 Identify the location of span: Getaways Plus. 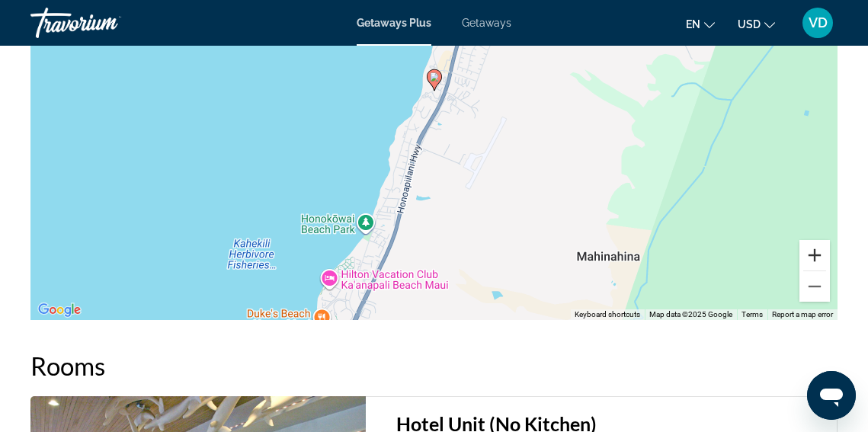
(394, 23).